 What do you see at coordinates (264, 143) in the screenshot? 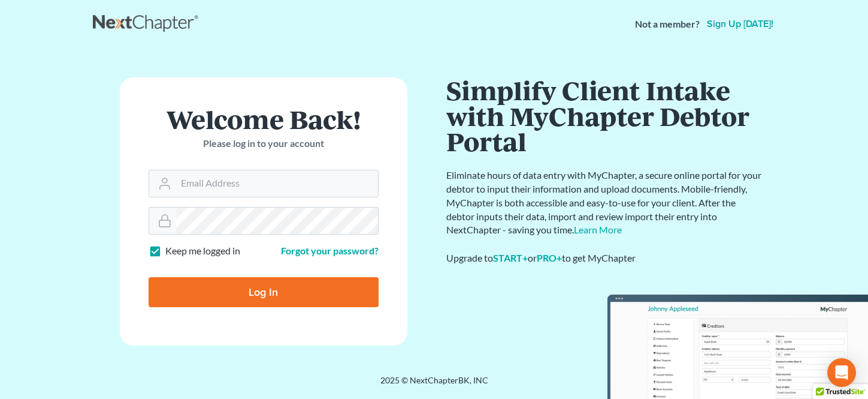
I see `p: Please log in to your account` at bounding box center [264, 143].